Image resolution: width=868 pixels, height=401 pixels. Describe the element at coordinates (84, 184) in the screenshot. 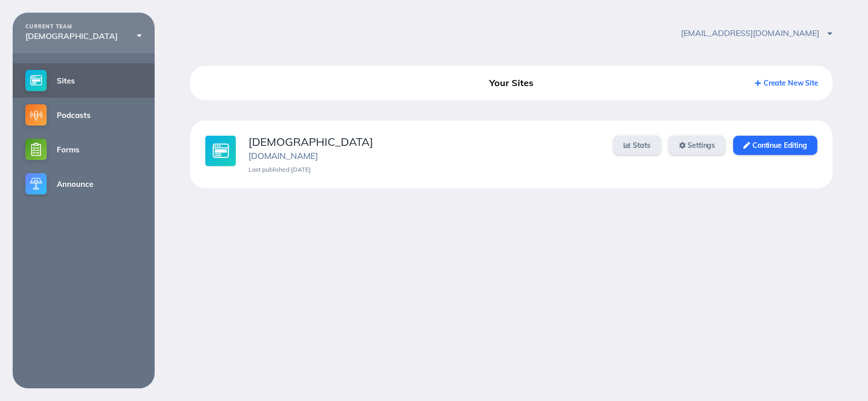

I see `a: Announce` at that location.